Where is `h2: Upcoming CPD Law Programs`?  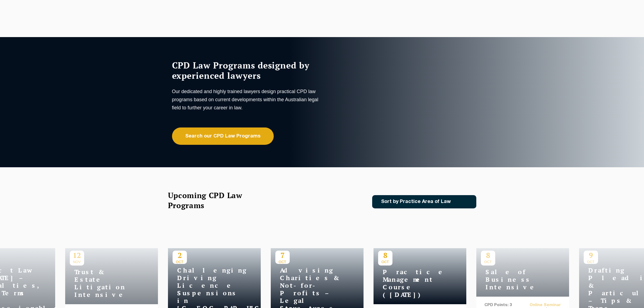
h2: Upcoming CPD Law Programs is located at coordinates (212, 200).